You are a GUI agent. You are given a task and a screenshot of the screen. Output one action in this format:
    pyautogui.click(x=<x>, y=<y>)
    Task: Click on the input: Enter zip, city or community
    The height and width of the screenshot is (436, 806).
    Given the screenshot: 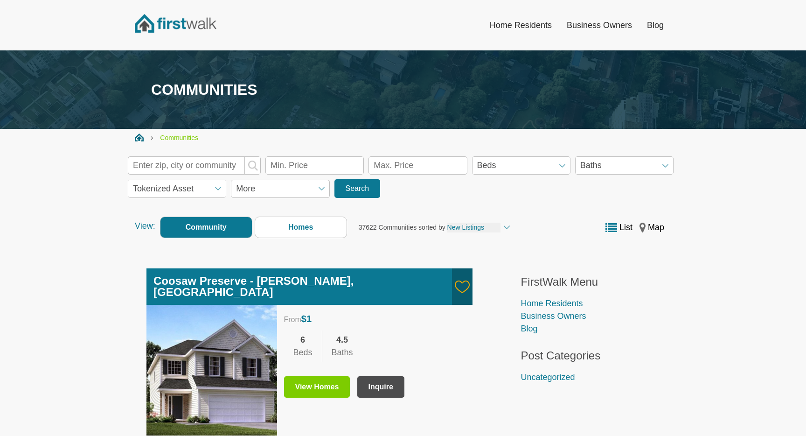 What is the action you would take?
    pyautogui.click(x=194, y=165)
    